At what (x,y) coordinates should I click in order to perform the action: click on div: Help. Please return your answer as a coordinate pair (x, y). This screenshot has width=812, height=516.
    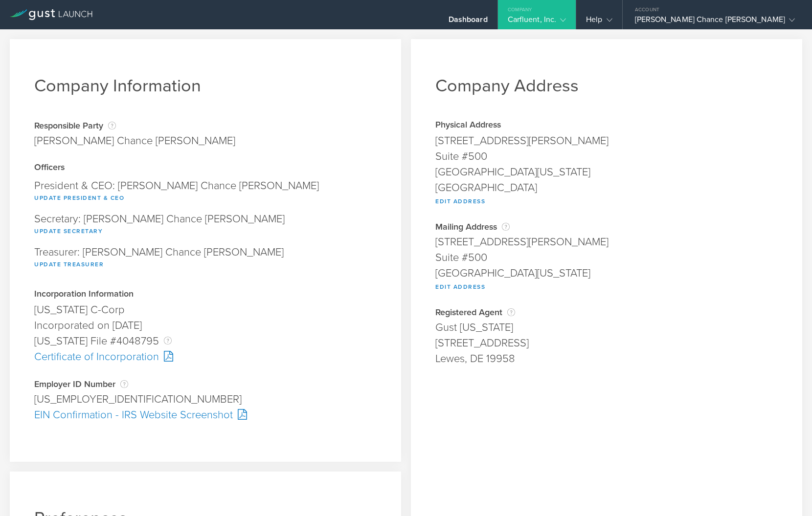
    Looking at the image, I should click on (599, 22).